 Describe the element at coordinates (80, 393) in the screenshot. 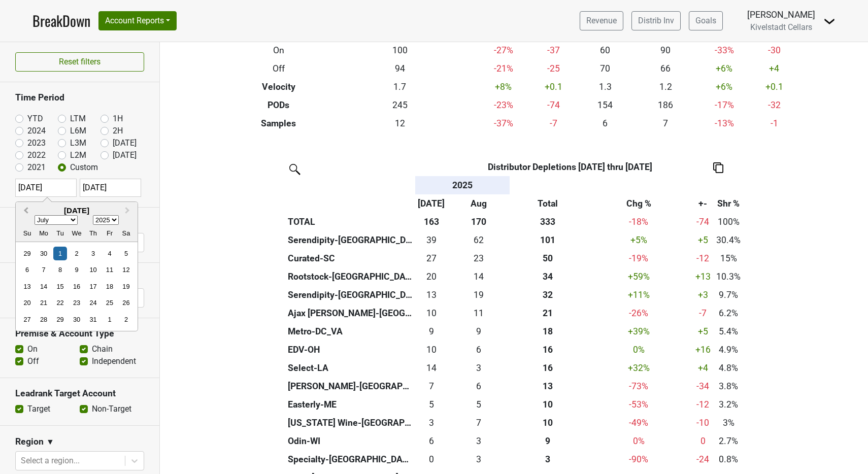

I see `h3: Leadrank Target Account` at that location.